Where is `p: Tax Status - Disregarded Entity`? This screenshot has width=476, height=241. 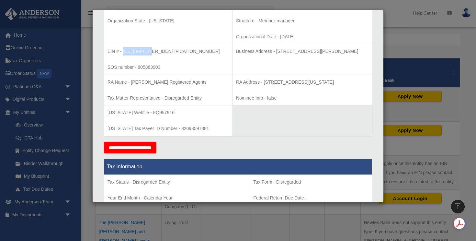 p: Tax Status - Disregarded Entity is located at coordinates (177, 182).